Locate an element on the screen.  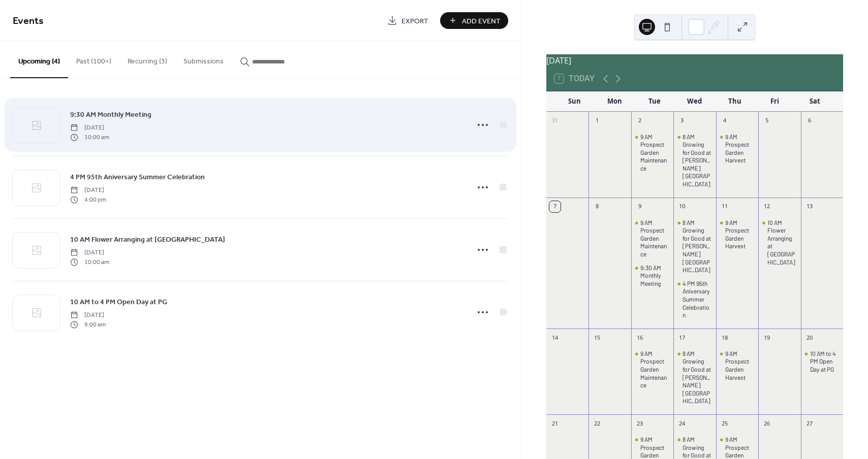
div: 26 is located at coordinates (767, 424).